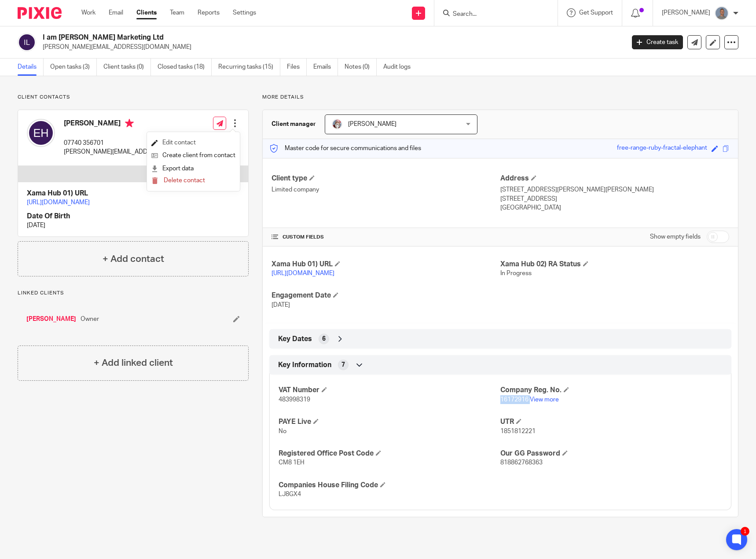 The height and width of the screenshot is (559, 756). What do you see at coordinates (611, 422) in the screenshot?
I see `h4: UTR` at bounding box center [611, 422].